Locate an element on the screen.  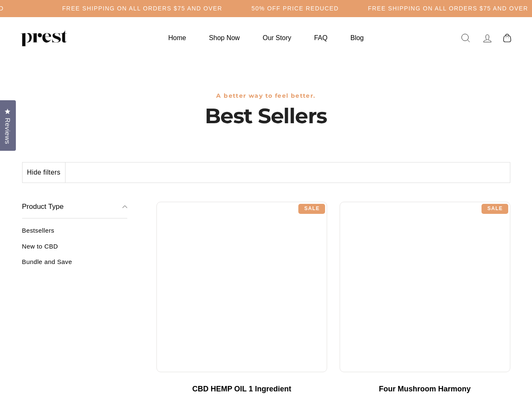
a: FAQ is located at coordinates (321, 38).